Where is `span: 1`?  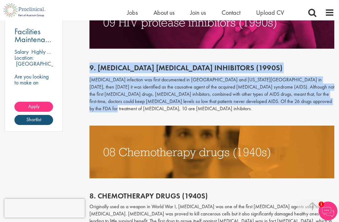 span: 1 is located at coordinates (321, 204).